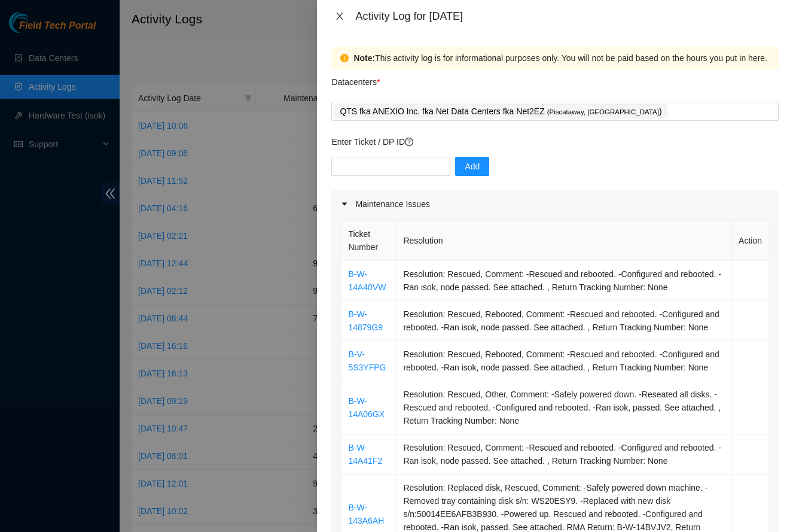  I want to click on th: Resolution, so click(564, 241).